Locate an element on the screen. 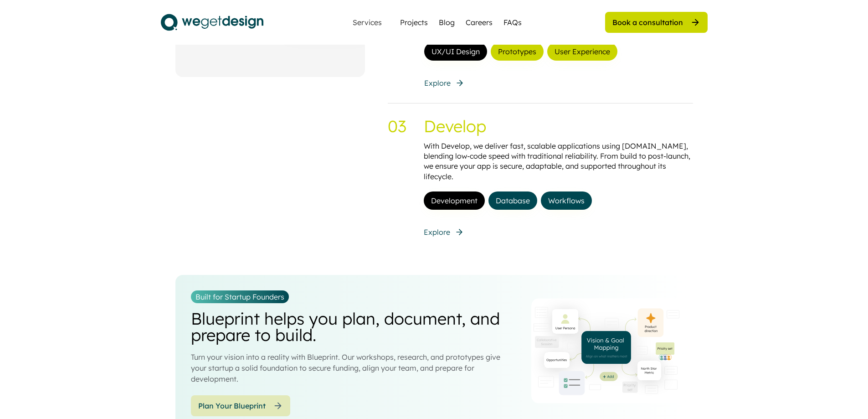  div: Built for Startup Founders is located at coordinates (240, 297).